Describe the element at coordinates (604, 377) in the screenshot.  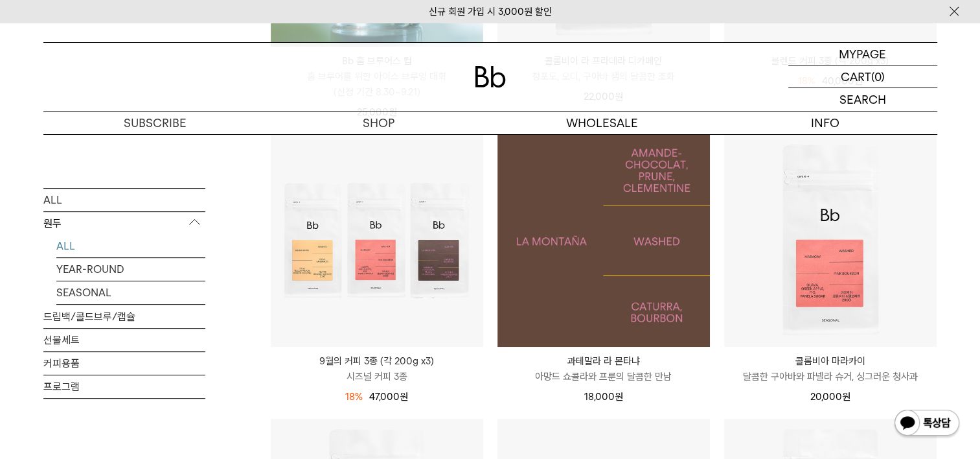
I see `p: 아망드 쇼콜라와 프룬의 달콤한 만남` at that location.